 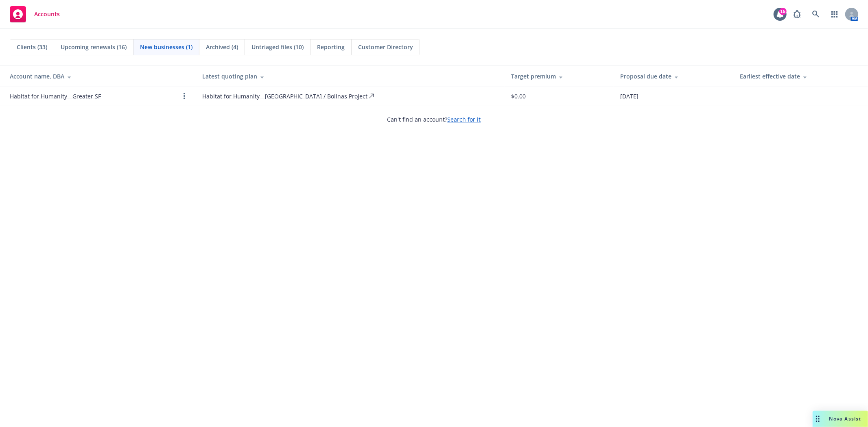 What do you see at coordinates (47, 15) in the screenshot?
I see `span: Accounts` at bounding box center [47, 15].